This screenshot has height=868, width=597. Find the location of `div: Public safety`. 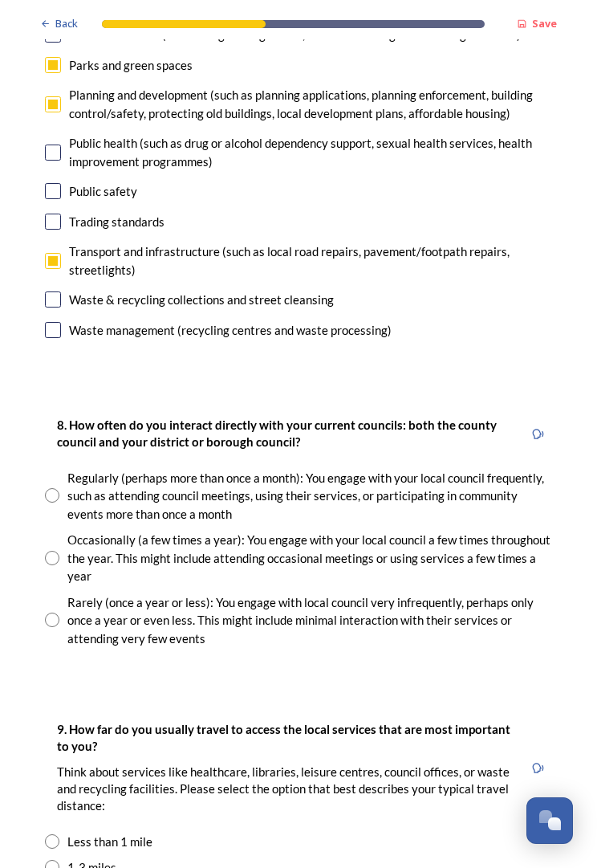

div: Public safety is located at coordinates (102, 191).